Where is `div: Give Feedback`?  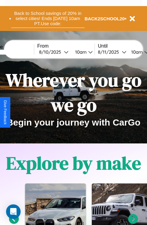
div: Give Feedback is located at coordinates (5, 112).